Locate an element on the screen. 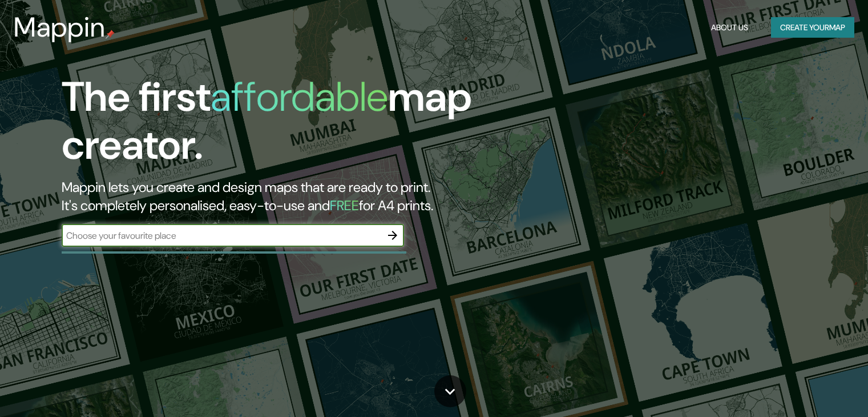 Image resolution: width=868 pixels, height=417 pixels. h2: Mappin lets you create and design maps that are ready to print. It's completely personalised, eas... is located at coordinates (278, 196).